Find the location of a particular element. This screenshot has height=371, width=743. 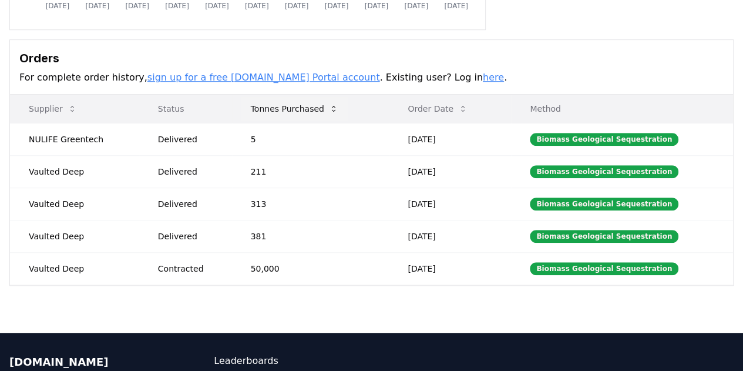

td: 381 is located at coordinates (311, 236).